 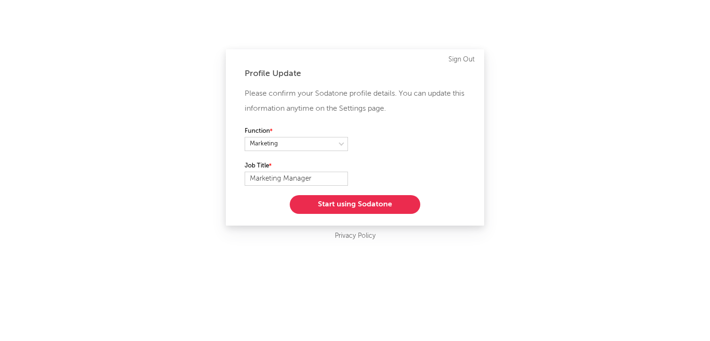 I want to click on a: Sign Out, so click(x=461, y=60).